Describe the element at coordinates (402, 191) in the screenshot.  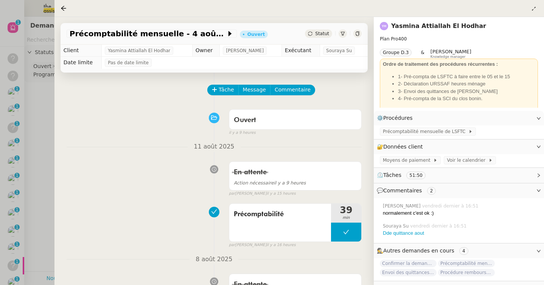
I see `span: Commentaires` at that location.